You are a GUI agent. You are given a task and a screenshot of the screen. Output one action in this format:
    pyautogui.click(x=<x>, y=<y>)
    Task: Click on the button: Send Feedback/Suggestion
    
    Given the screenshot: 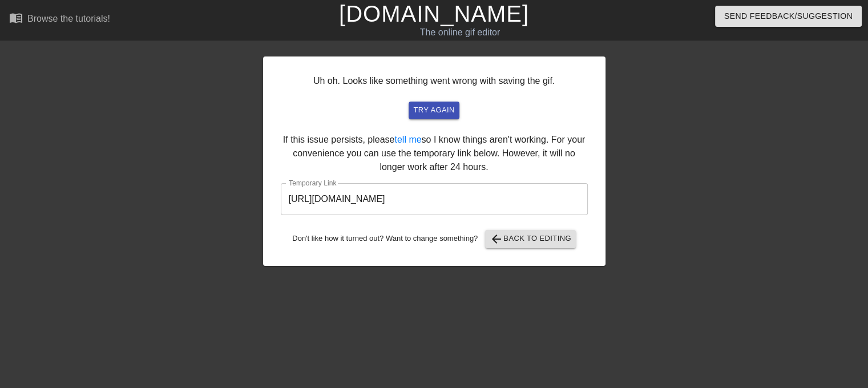 What is the action you would take?
    pyautogui.click(x=788, y=16)
    